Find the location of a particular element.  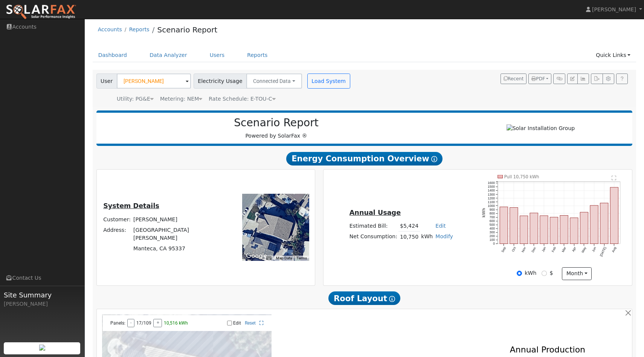

button: Settings is located at coordinates (608, 79).